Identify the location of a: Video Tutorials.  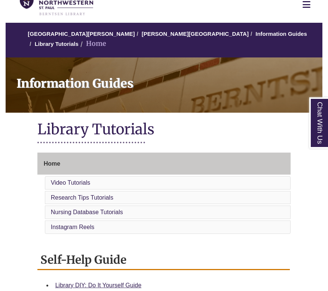
(71, 183).